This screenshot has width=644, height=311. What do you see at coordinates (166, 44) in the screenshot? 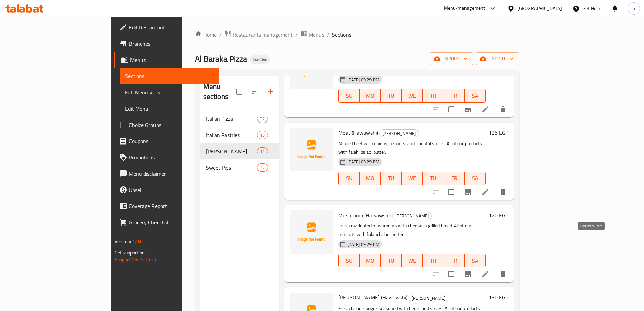
I see `a: Branches` at bounding box center [166, 44].